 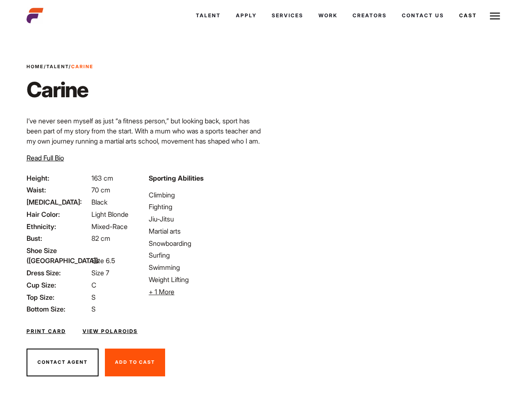 What do you see at coordinates (62, 362) in the screenshot?
I see `button: Contact Agent` at bounding box center [62, 362].